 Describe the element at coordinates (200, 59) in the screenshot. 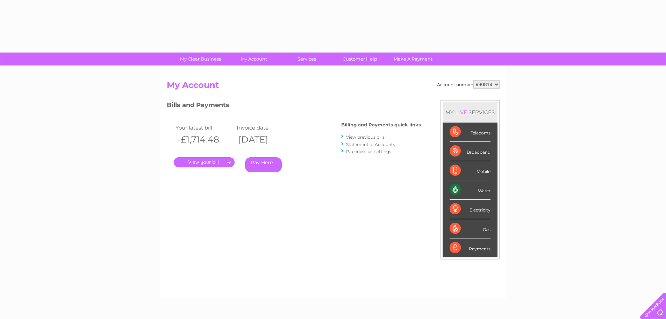

I see `a: My Clear Business` at that location.